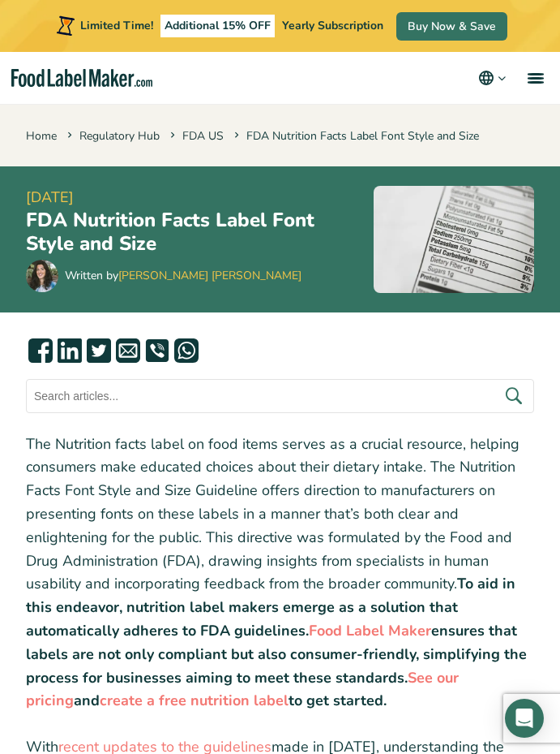 The width and height of the screenshot is (560, 754). What do you see at coordinates (203, 135) in the screenshot?
I see `a: FDA US` at bounding box center [203, 135].